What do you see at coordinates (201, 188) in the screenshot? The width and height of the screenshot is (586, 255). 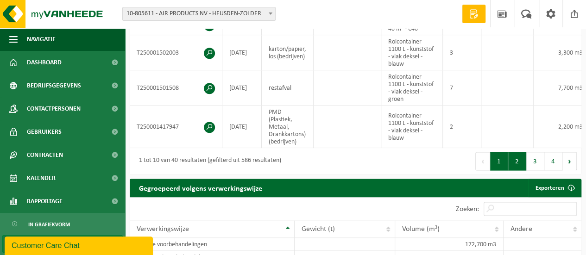 I see `h2: Gegroepeerd volgens verwerkingswijze` at bounding box center [201, 188].